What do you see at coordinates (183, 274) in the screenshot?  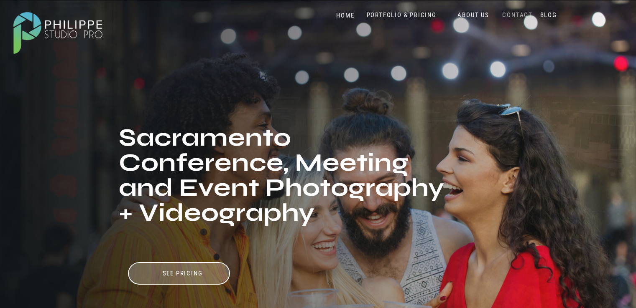 I see `h3: See pricing` at bounding box center [183, 274].